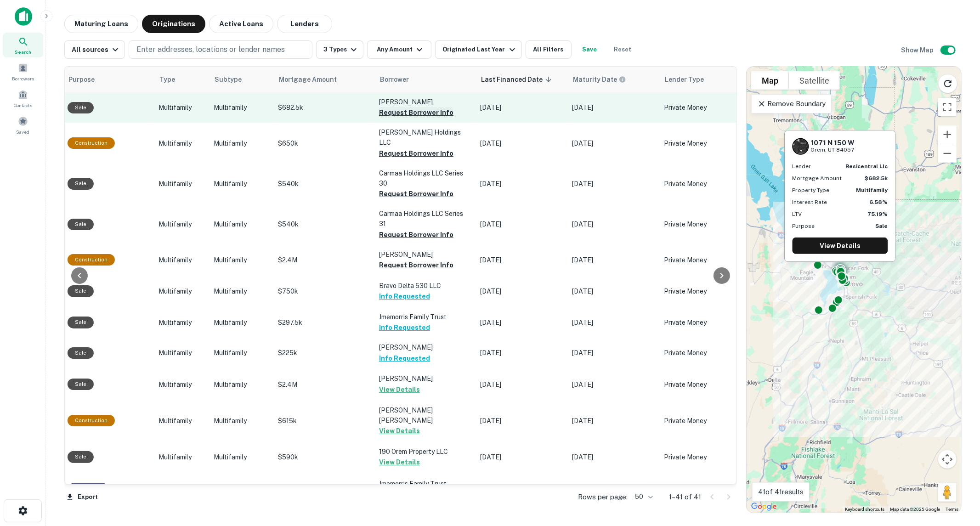 The width and height of the screenshot is (980, 526). Describe the element at coordinates (606, 79) in the screenshot. I see `span: Maturity dates displayed may be estimated. Please contact the lender for the most accurate maturi...` at that location.